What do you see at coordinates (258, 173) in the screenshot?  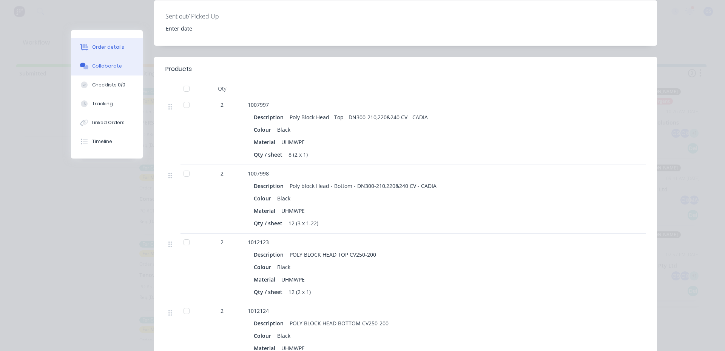 I see `span: 1007998` at bounding box center [258, 173].